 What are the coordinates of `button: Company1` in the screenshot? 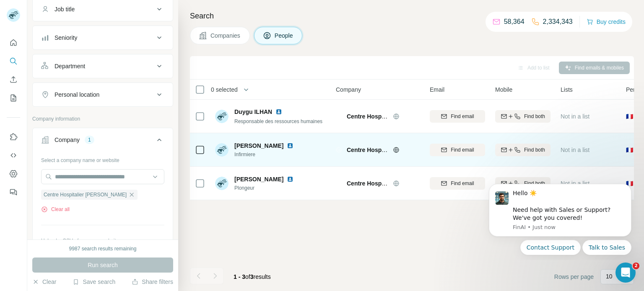 It's located at (103, 142).